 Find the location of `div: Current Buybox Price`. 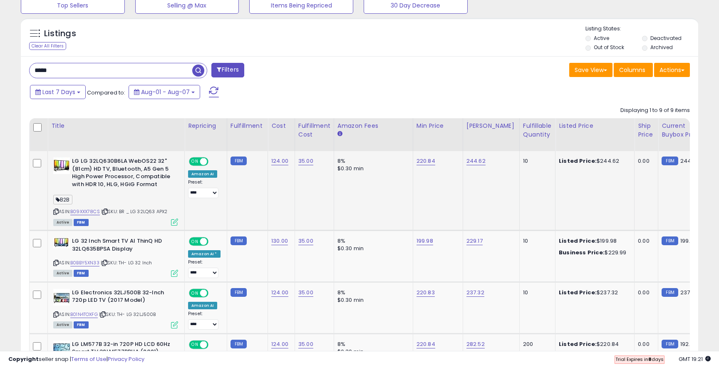

div: Current Buybox Price is located at coordinates (683, 130).